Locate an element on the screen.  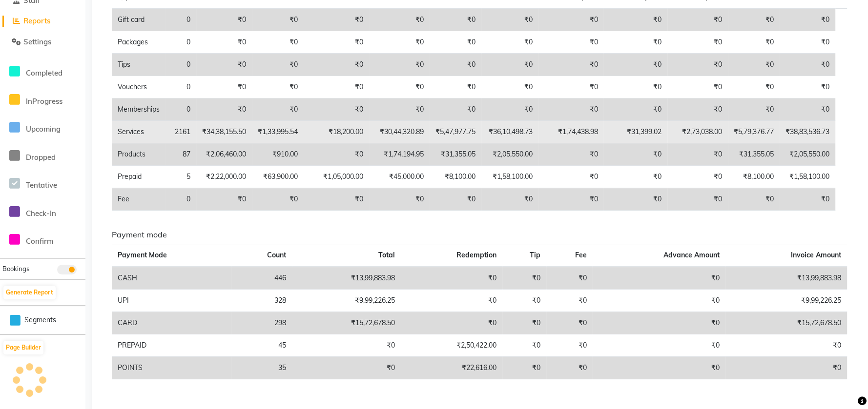
td: ₹910.00 is located at coordinates (278, 154).